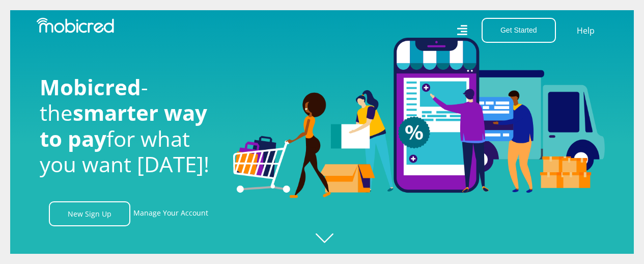  What do you see at coordinates (90, 213) in the screenshot?
I see `a: New Sign Up` at bounding box center [90, 213].